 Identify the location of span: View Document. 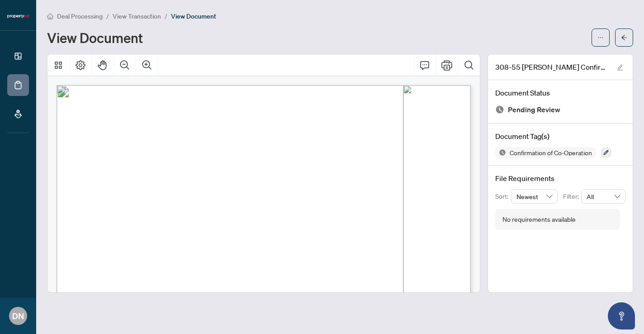
(194, 16).